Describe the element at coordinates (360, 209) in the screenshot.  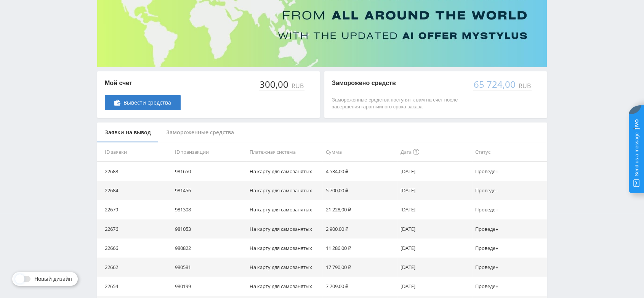
I see `td: 21 228,00 ₽` at that location.